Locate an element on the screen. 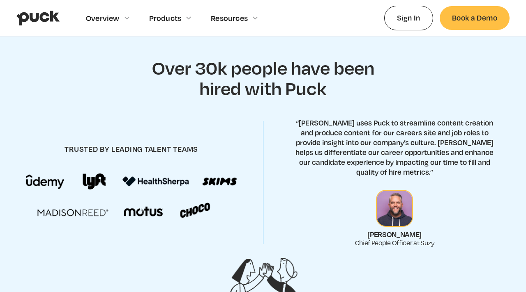 Image resolution: width=526 pixels, height=292 pixels. a: Book a Demo is located at coordinates (474, 18).